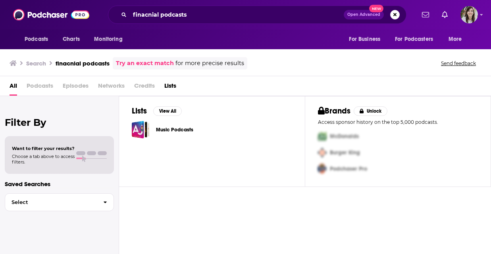 This screenshot has width=491, height=254. I want to click on span: Credits, so click(145, 87).